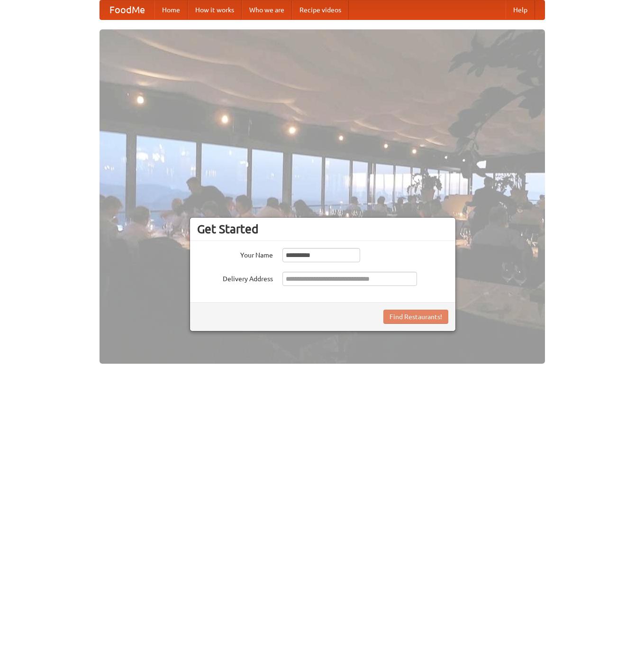  I want to click on button: Find Restaurants!, so click(415, 317).